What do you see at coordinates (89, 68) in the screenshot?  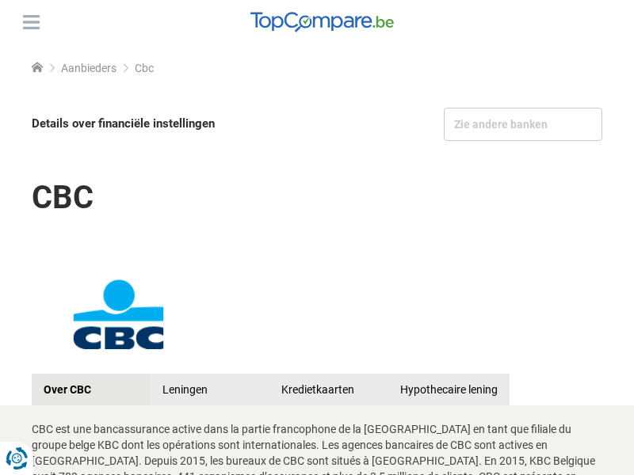 I see `span: Aanbieders` at bounding box center [89, 68].